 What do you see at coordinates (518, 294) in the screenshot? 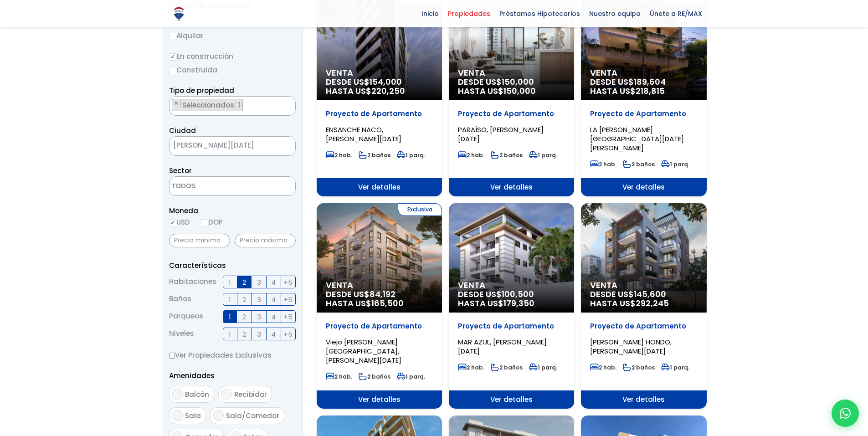
I see `span: 100,500` at bounding box center [518, 294].